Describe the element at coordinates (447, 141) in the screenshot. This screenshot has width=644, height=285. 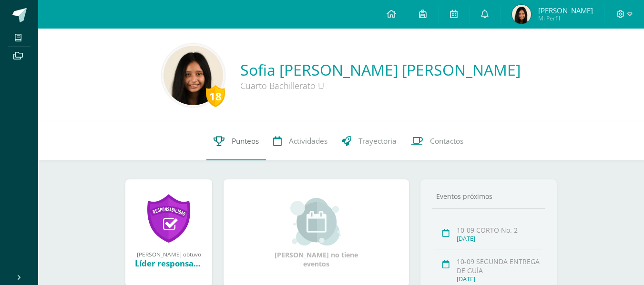
I see `span: Contactos` at that location.